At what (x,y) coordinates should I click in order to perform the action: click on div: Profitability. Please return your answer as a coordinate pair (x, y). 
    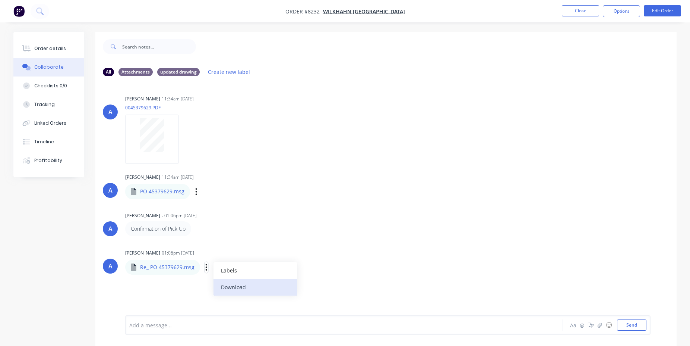
    Looking at the image, I should click on (48, 160).